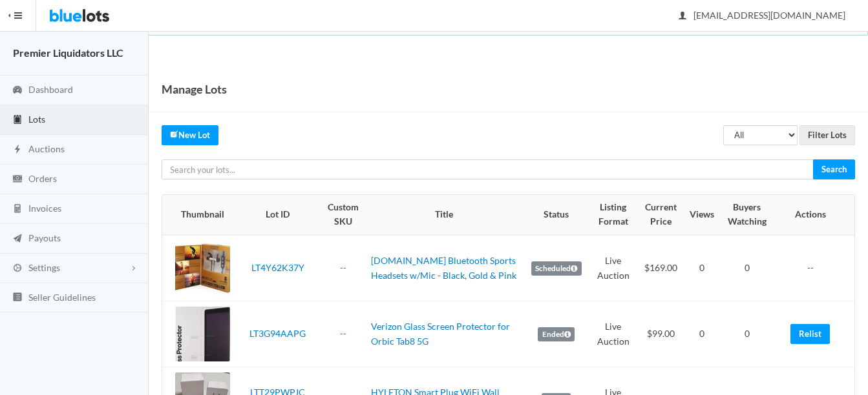  Describe the element at coordinates (17, 209) in the screenshot. I see `ion-icon: calculator` at that location.